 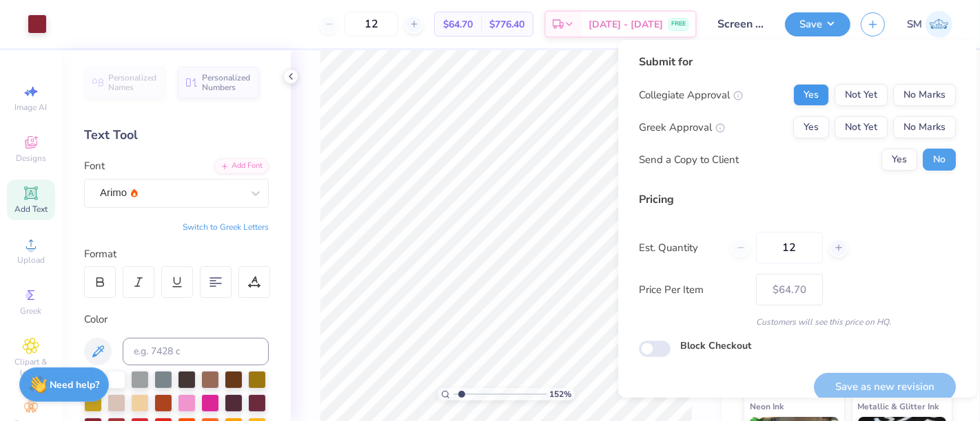 I want to click on img: Shruthi Mohan, so click(x=939, y=24).